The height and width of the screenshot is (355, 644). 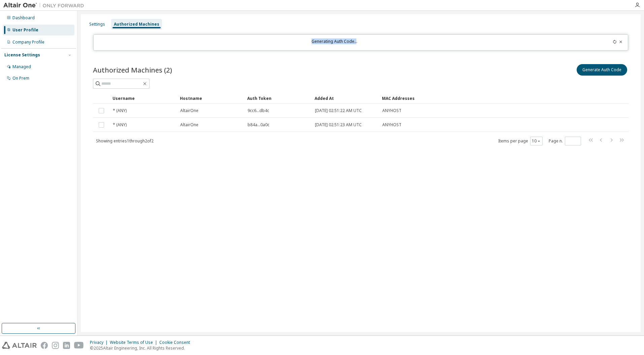 What do you see at coordinates (565, 141) in the screenshot?
I see `span: Page n.` at bounding box center [565, 141].